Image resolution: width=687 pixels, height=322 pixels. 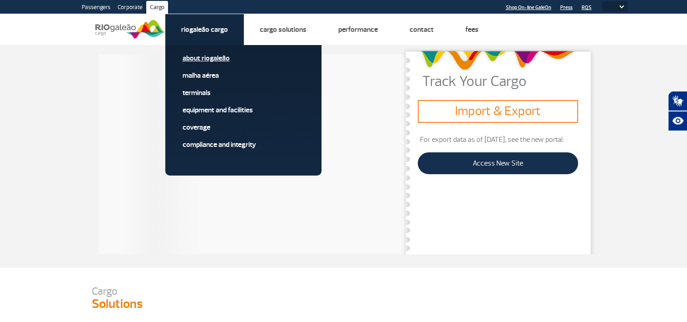 I want to click on button: Abrir recursos assistivos., so click(x=678, y=121).